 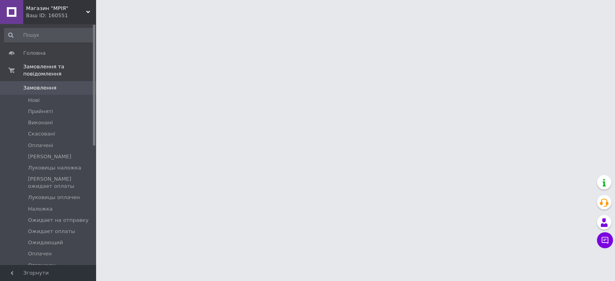 What do you see at coordinates (54, 168) in the screenshot?
I see `span: Луковицы наложка` at bounding box center [54, 168].